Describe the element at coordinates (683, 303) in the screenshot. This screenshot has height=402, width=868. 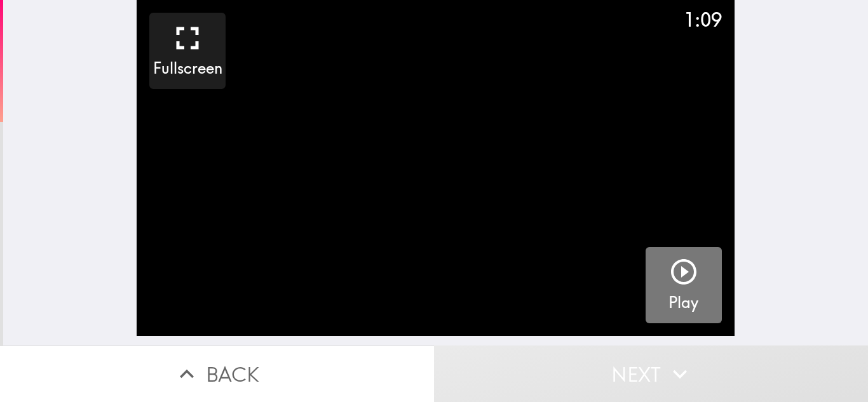
I see `h5: Play` at that location.